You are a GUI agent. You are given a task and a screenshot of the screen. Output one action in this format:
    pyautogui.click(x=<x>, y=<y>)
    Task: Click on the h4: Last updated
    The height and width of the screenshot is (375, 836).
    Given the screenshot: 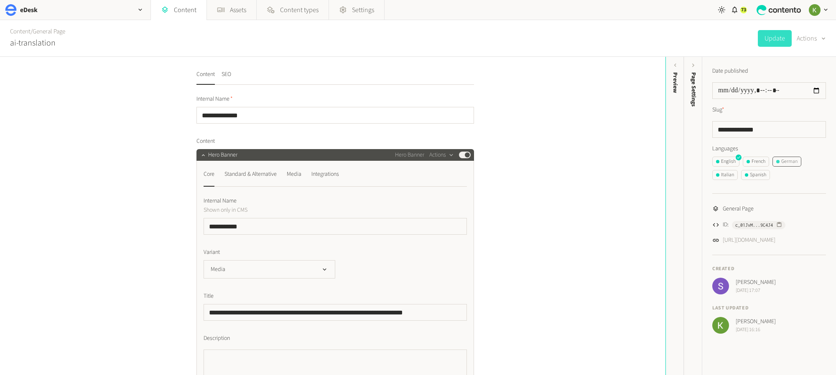 What is the action you would take?
    pyautogui.click(x=769, y=309)
    